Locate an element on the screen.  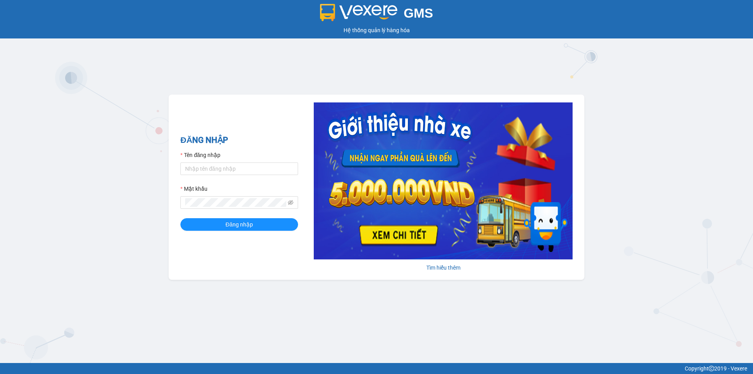
img: logo 2 is located at coordinates (359, 13).